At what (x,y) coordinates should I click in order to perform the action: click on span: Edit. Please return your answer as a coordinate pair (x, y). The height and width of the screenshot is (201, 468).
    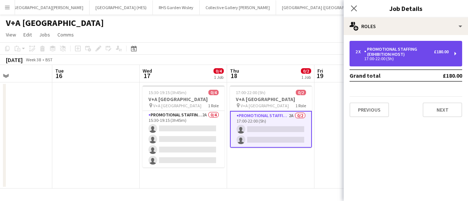
    Looking at the image, I should click on (27, 35).